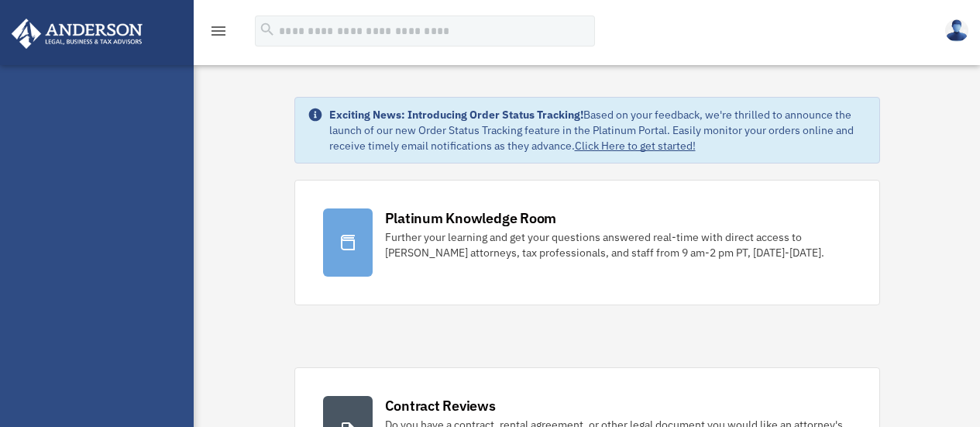  What do you see at coordinates (618, 245) in the screenshot?
I see `div: Further your learning and get your questions answered real-time with direct access to [PERSON_NAM...` at bounding box center [618, 245].